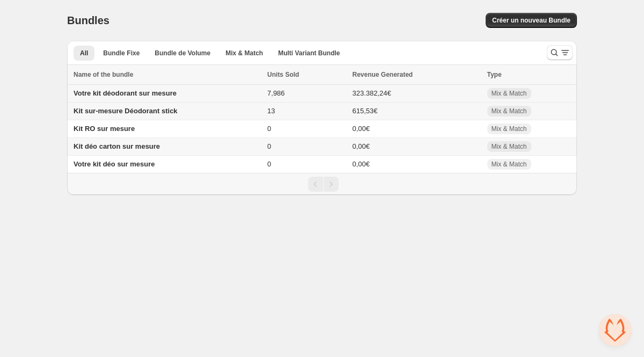 The width and height of the screenshot is (644, 357). I want to click on span: Votre kit déo sur mesure, so click(114, 164).